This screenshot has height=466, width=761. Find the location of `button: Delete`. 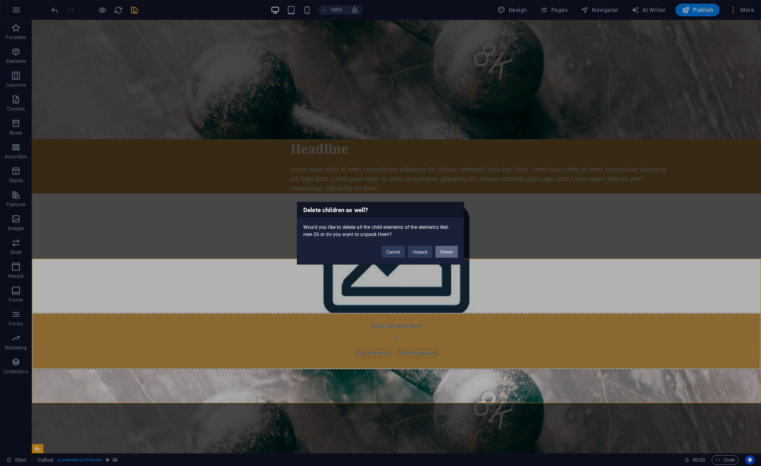

button: Delete is located at coordinates (446, 251).